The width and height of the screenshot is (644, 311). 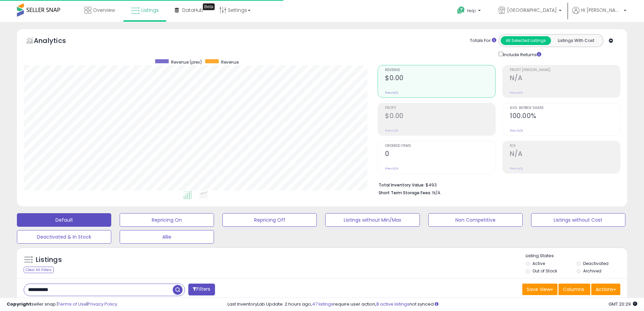 What do you see at coordinates (521, 54) in the screenshot?
I see `div: Include Returns` at bounding box center [521, 54].